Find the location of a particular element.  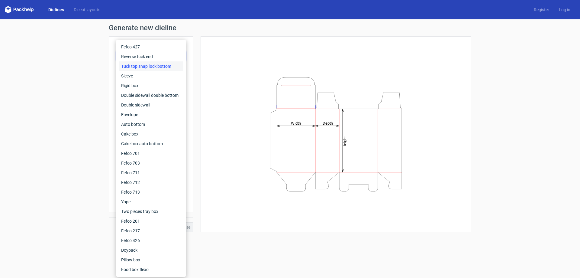

a: Log in is located at coordinates (565, 10).